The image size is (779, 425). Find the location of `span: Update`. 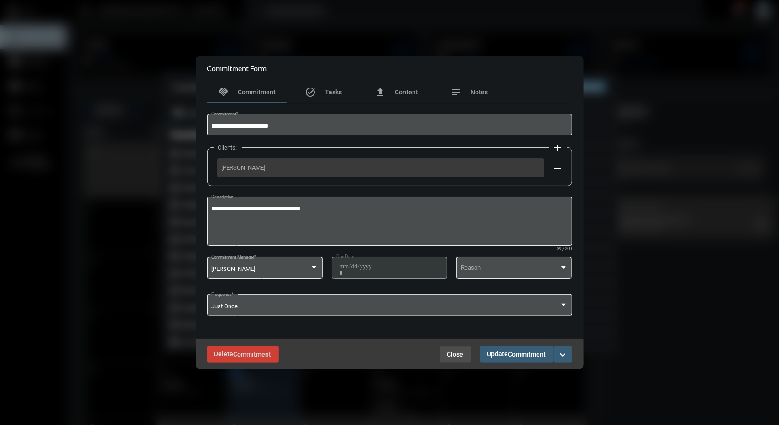

span: Update is located at coordinates (517, 354).